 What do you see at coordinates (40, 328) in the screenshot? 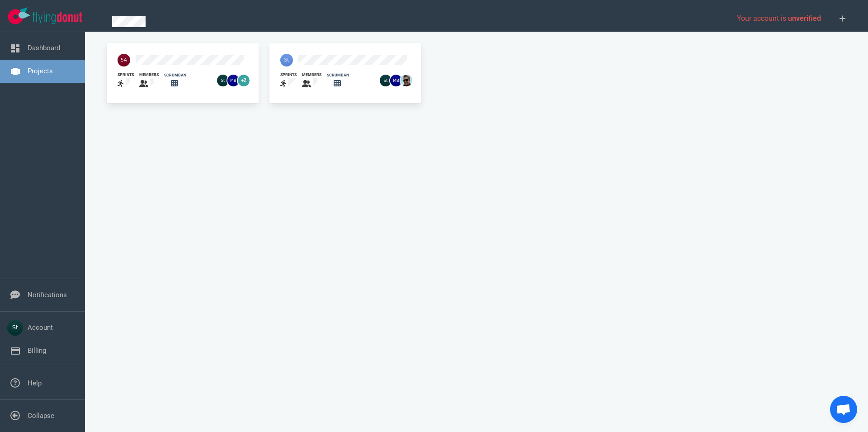
I see `a: Account` at bounding box center [40, 328].